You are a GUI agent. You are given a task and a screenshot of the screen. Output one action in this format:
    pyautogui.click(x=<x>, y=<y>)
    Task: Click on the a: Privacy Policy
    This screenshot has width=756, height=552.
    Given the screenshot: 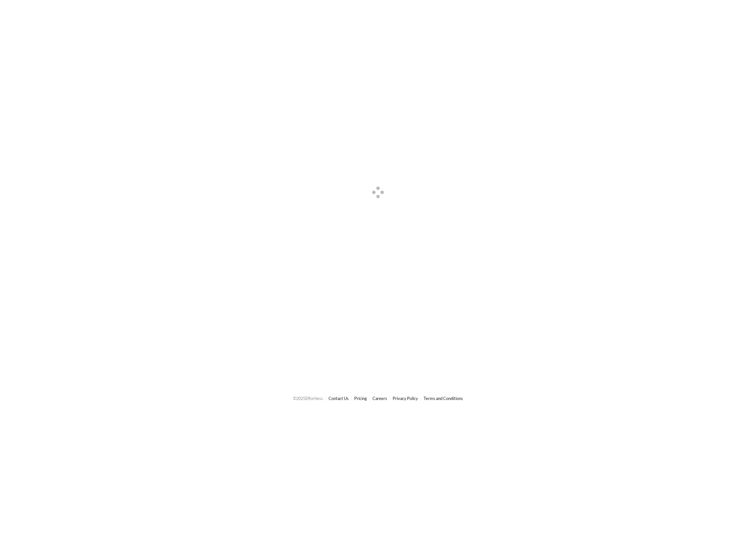 What is the action you would take?
    pyautogui.click(x=405, y=398)
    